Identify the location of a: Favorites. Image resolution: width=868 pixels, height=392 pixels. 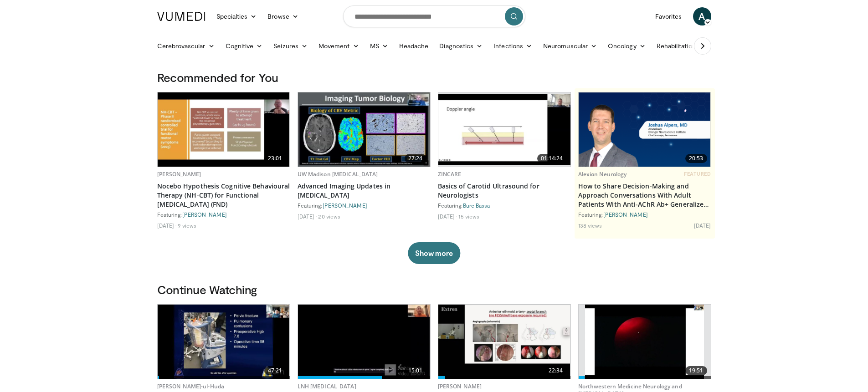
(668, 17).